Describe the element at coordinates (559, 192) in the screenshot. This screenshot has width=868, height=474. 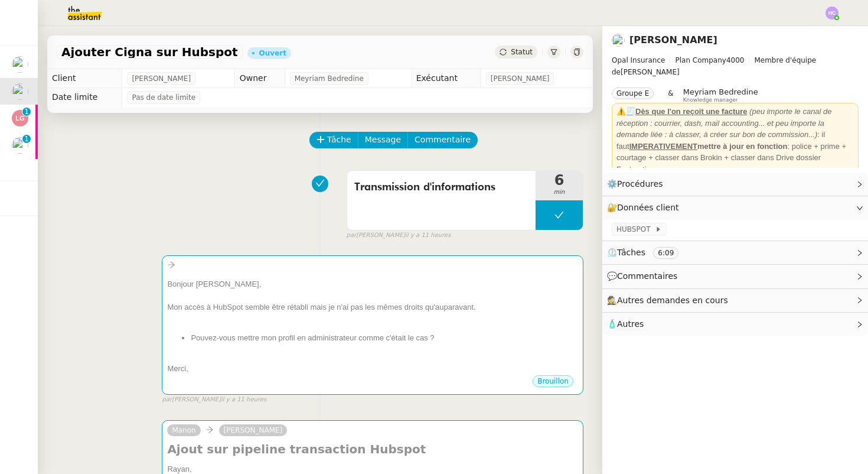
I see `span: min` at that location.